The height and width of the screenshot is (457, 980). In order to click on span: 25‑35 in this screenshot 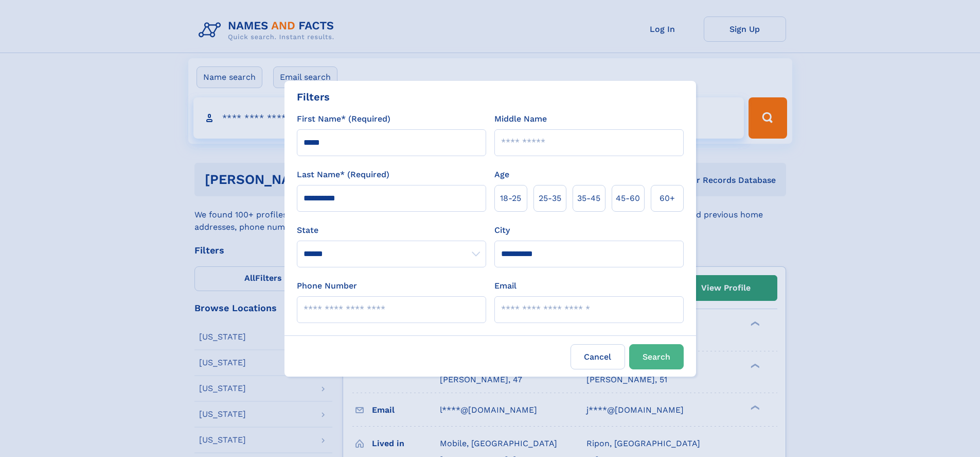, I will do `click(550, 198)`.